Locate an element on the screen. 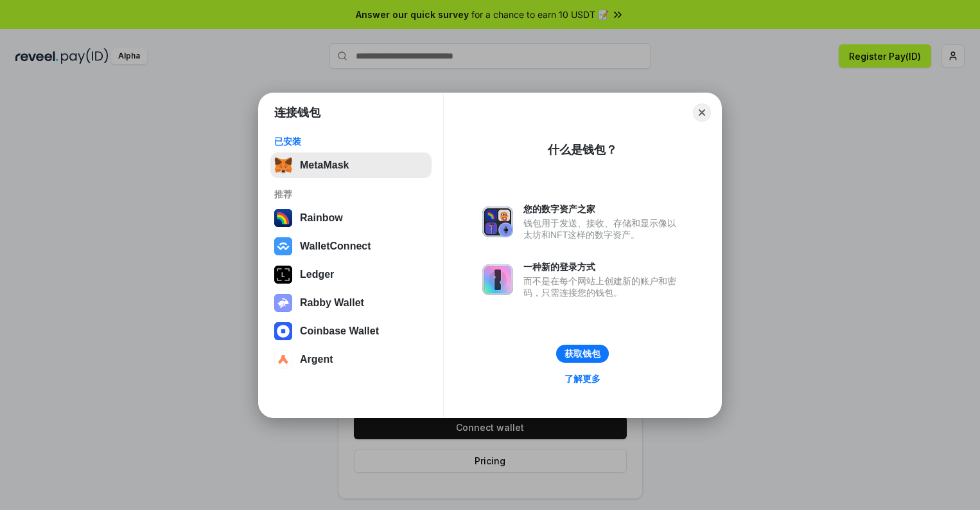 The height and width of the screenshot is (510, 980). div: 推荐 is located at coordinates (351, 194).